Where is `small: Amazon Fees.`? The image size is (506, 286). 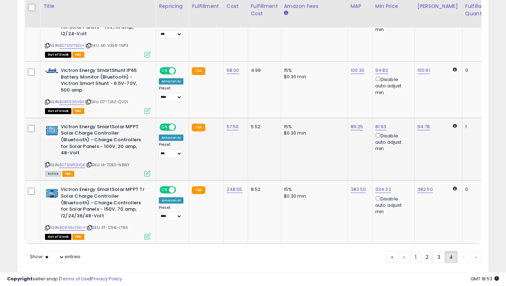
small: Amazon Fees. is located at coordinates (286, 13).